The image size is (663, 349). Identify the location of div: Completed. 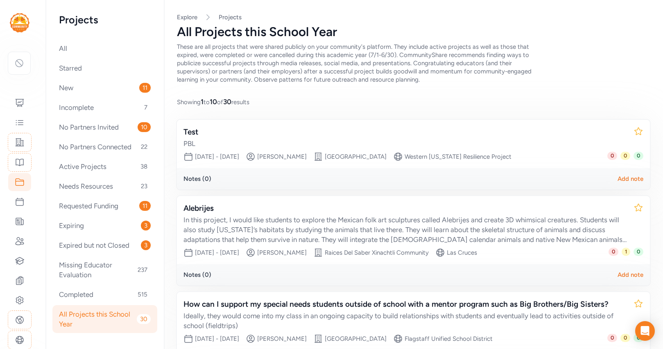
(105, 294).